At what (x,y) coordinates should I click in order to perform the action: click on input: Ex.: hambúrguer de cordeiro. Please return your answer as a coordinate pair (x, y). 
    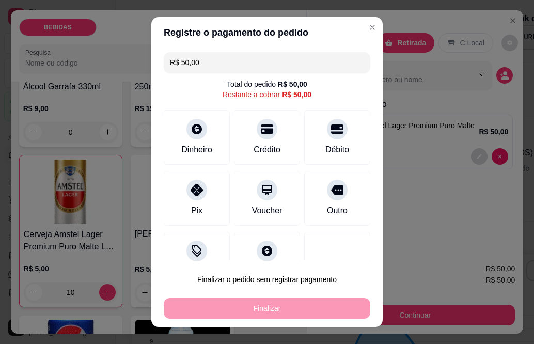
    Looking at the image, I should click on (267, 62).